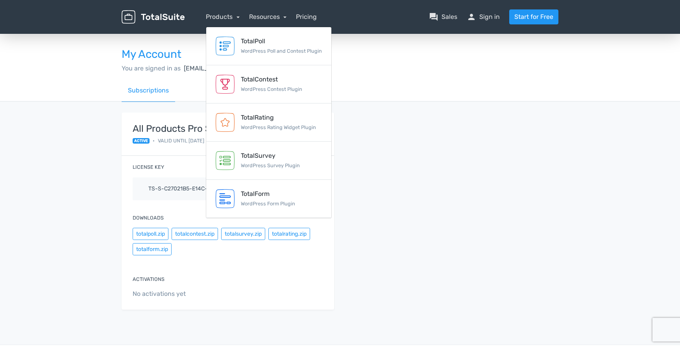  What do you see at coordinates (141, 141) in the screenshot?
I see `span: active` at bounding box center [141, 141].